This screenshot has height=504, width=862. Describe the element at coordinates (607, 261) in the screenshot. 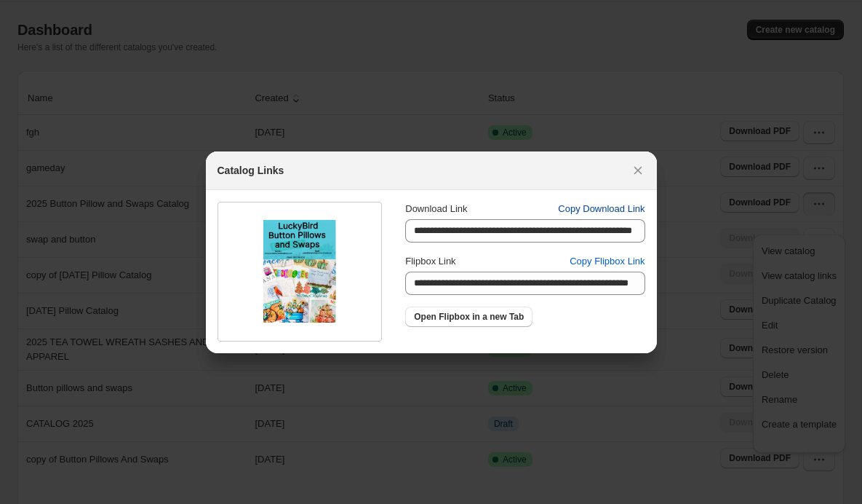

I see `button: Copy Flipbox Link` at that location.